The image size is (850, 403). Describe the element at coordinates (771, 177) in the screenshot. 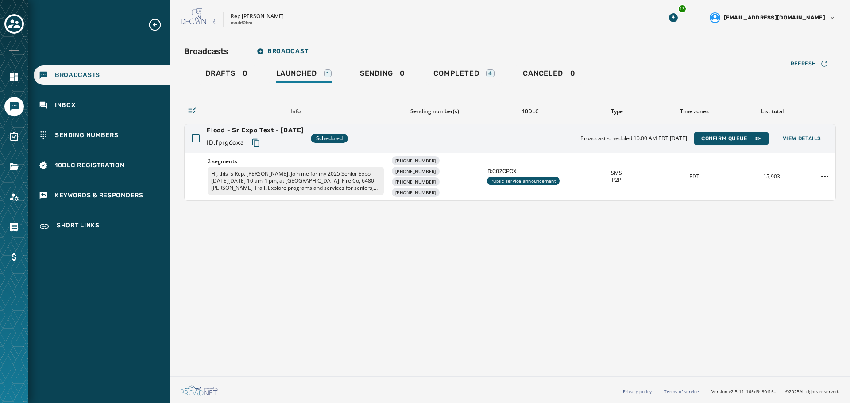

I see `div: 15,903` at that location.